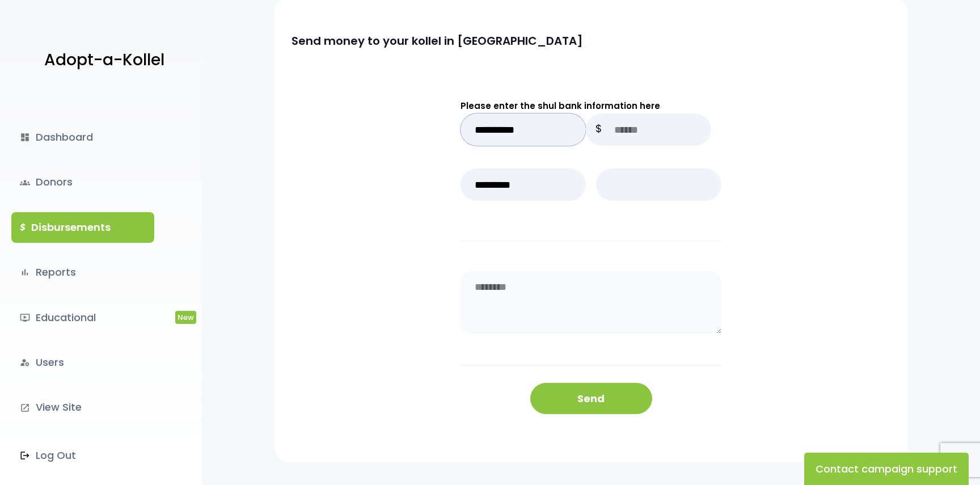  Describe the element at coordinates (186, 317) in the screenshot. I see `span: New` at that location.